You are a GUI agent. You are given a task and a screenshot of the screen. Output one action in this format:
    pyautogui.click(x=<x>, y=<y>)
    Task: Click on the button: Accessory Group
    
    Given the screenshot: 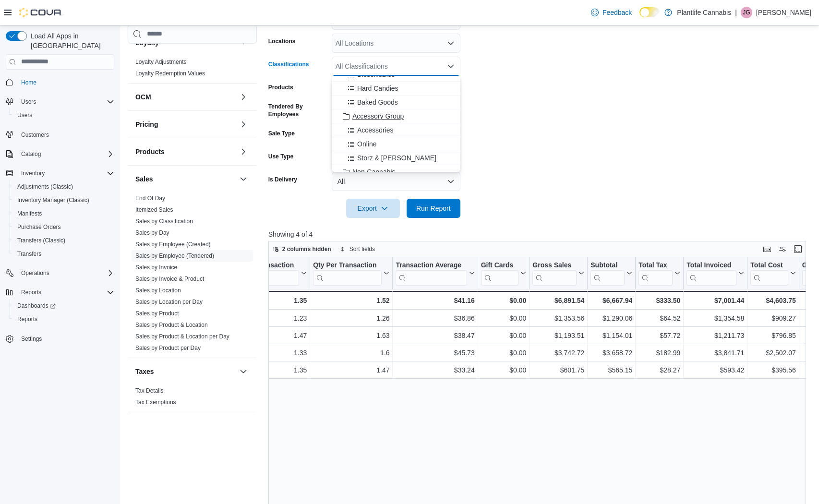 What is the action you would take?
    pyautogui.click(x=396, y=116)
    